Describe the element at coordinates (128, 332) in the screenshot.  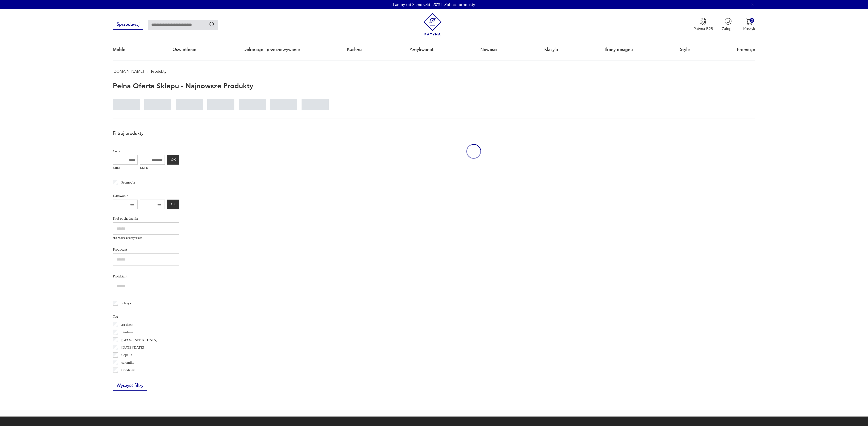
I see `p: Bauhaus` at that location.